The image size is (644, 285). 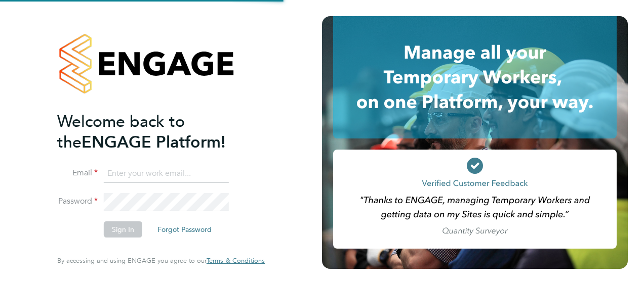 I want to click on span: By accessing and using ENGAGE you agree to our, so click(x=161, y=261).